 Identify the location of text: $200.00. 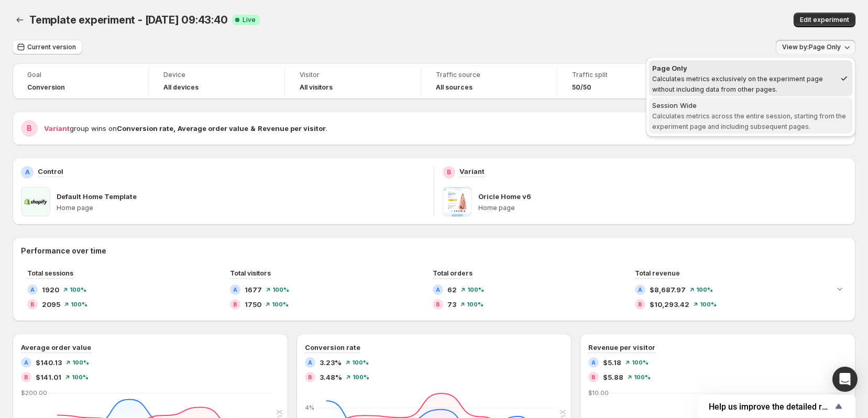
(34, 393).